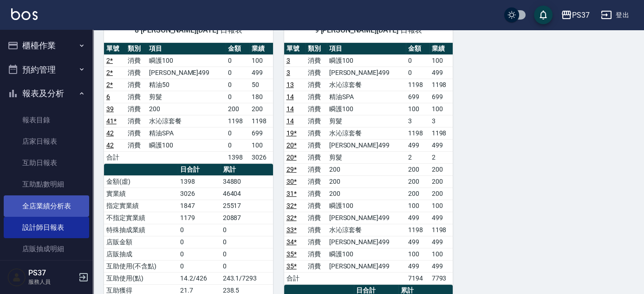 The width and height of the screenshot is (644, 294). I want to click on td: 特殊抽成業績, so click(141, 230).